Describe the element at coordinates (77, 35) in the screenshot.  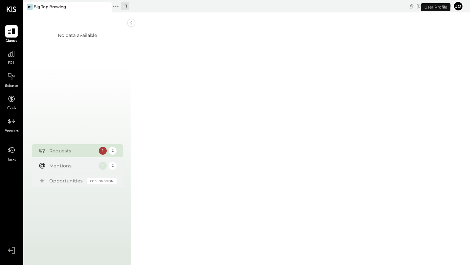
I see `div: No data available` at that location.